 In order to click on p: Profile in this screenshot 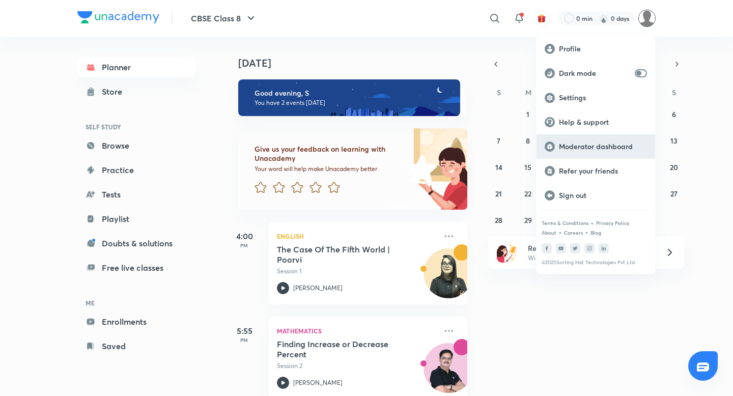, I will do `click(603, 49)`.